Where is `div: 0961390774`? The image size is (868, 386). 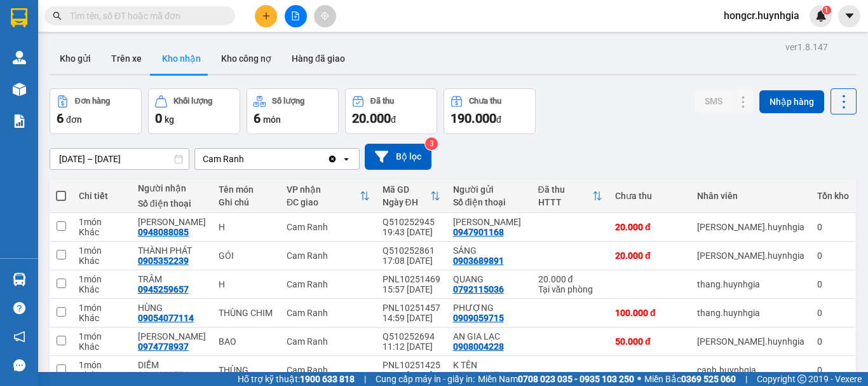
div: 0961390774 is located at coordinates (163, 374).